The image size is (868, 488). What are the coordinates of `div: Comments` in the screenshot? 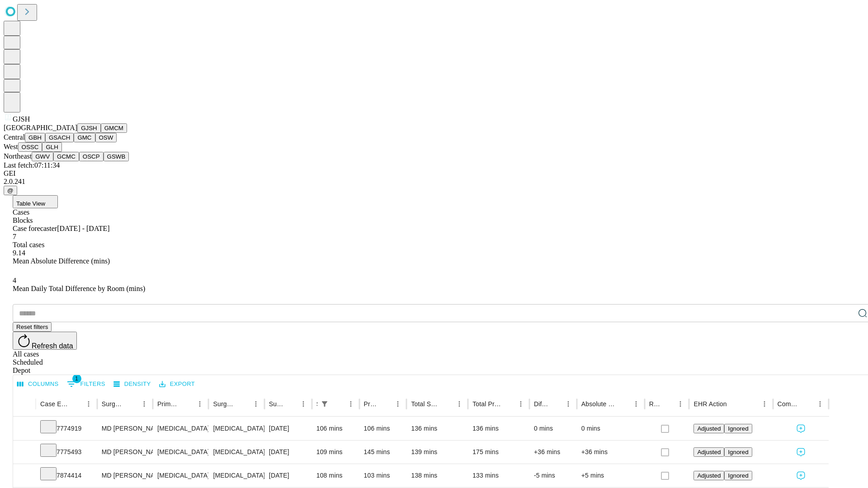 It's located at (789, 404).